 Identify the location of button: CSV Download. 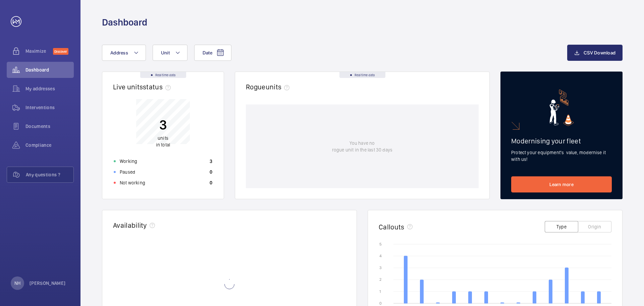
(595, 53).